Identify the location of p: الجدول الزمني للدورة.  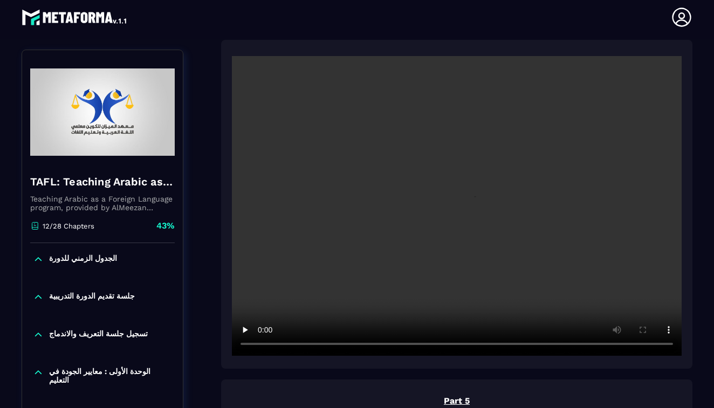
(83, 259).